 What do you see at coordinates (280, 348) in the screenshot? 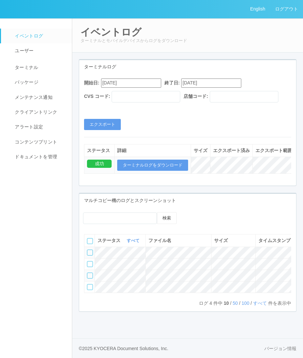
I see `a: バージョン情報` at bounding box center [280, 348].